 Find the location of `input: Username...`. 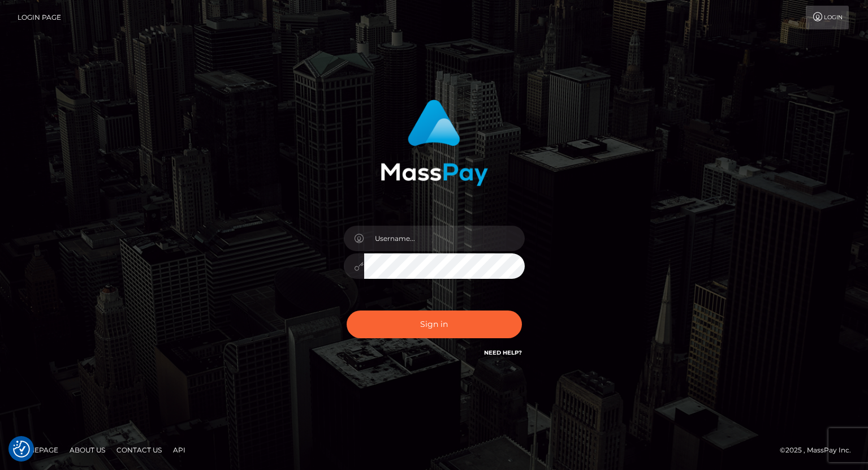

input: Username... is located at coordinates (445, 238).